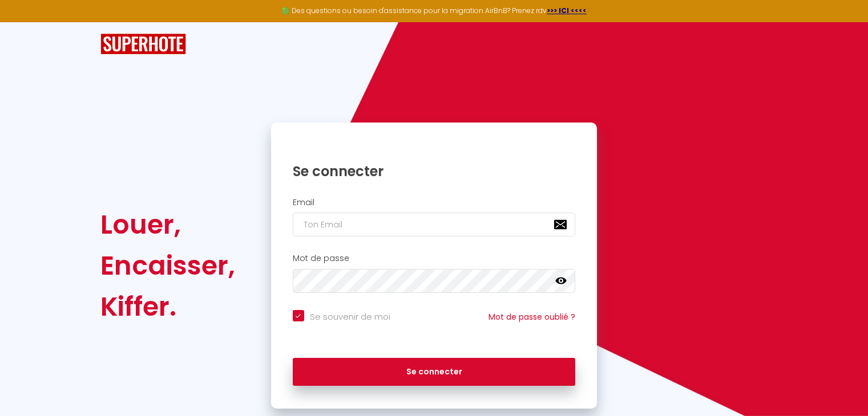  Describe the element at coordinates (567, 11) in the screenshot. I see `strong: >>> ICI <<<<` at that location.